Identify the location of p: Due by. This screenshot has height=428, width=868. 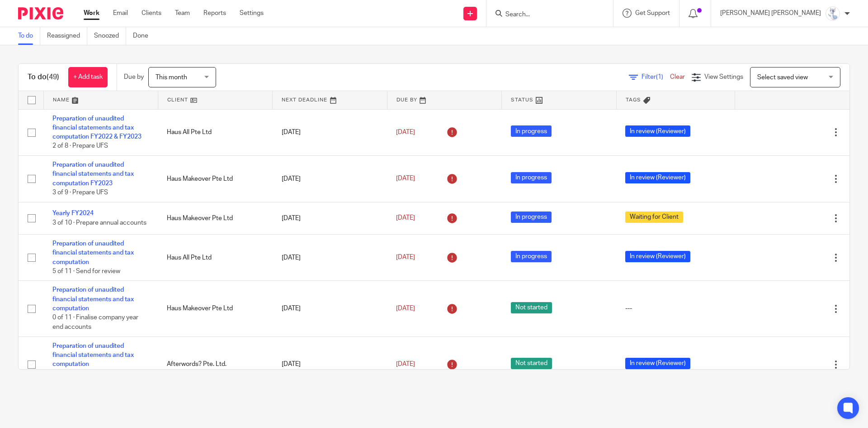
(134, 77).